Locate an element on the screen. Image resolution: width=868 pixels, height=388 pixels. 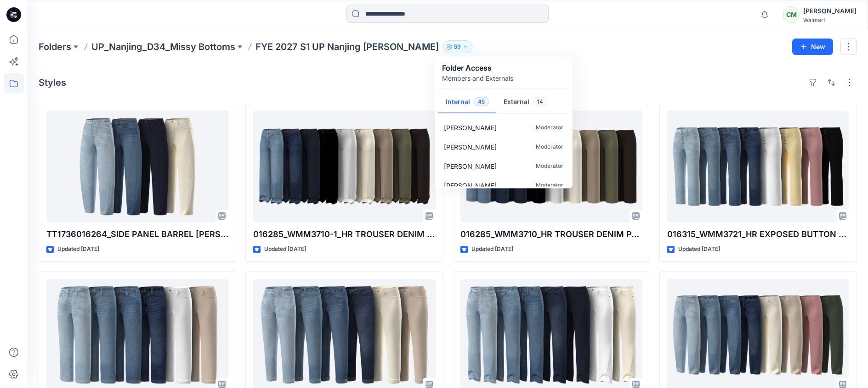
button: Internal is located at coordinates (467, 102).